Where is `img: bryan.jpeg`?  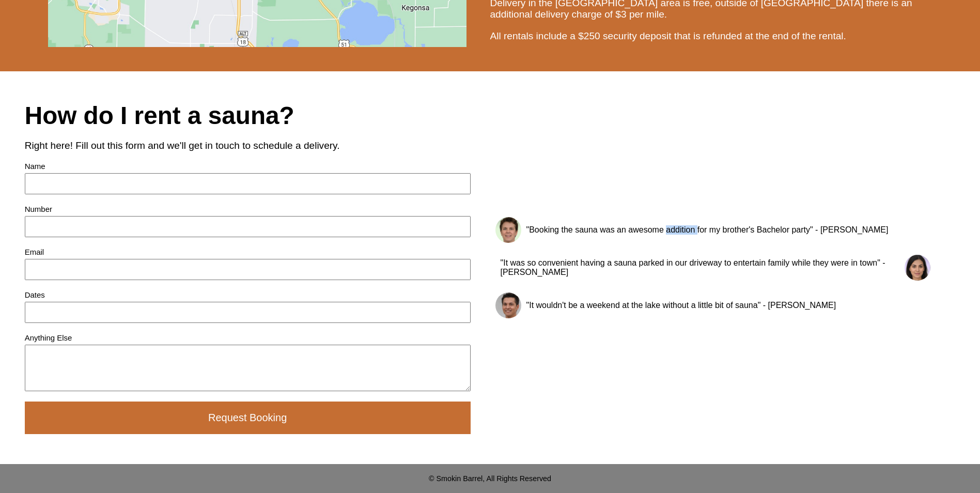
img: bryan.jpeg is located at coordinates (508, 305).